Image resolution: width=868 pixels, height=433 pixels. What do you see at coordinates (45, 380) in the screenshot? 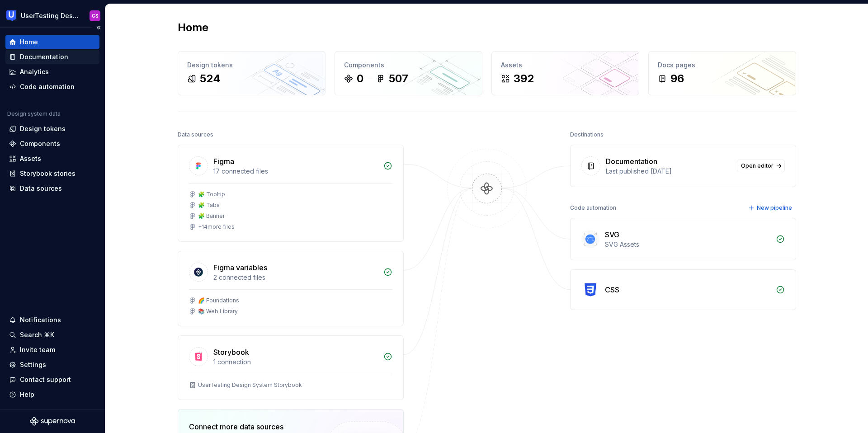
I see `div: Contact support` at bounding box center [45, 380].